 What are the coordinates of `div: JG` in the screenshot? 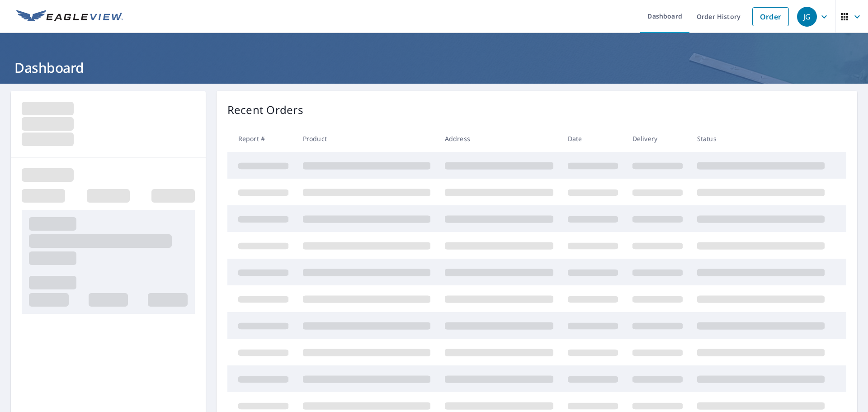 It's located at (807, 17).